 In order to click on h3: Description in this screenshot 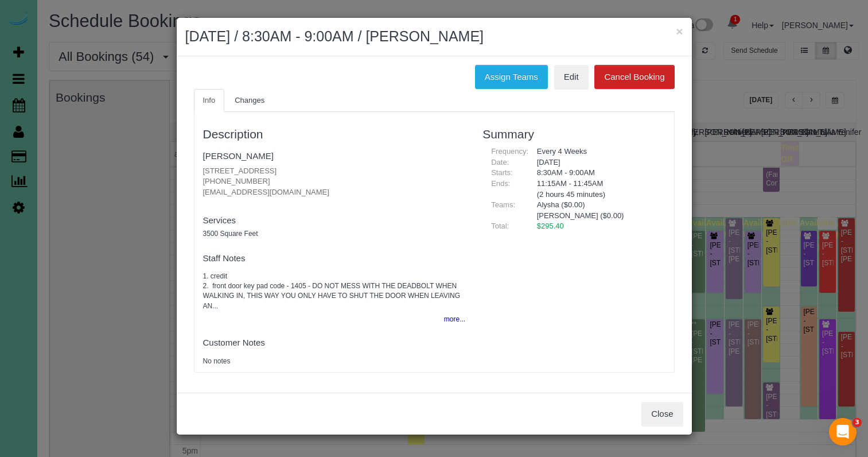, I will do `click(334, 134)`.